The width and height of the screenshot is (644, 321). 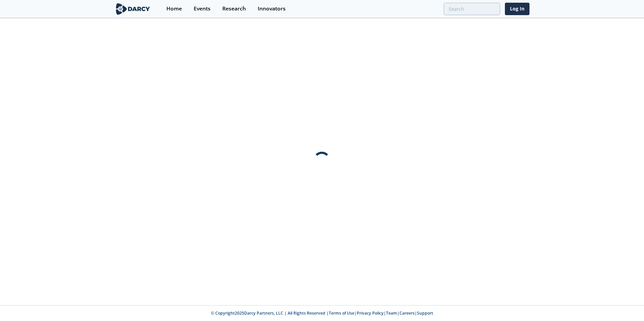 I want to click on a: Log In, so click(x=517, y=9).